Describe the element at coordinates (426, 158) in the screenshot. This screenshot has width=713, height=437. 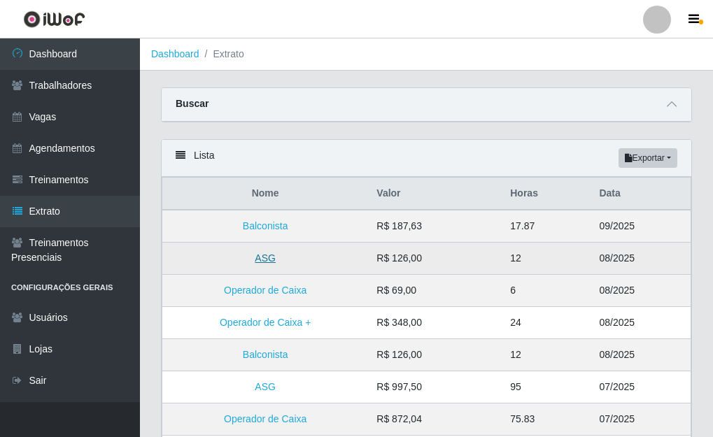
I see `div: Lista` at that location.